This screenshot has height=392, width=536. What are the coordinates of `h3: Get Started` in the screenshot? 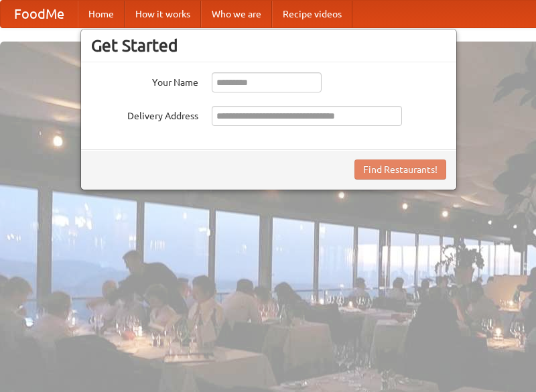 It's located at (269, 46).